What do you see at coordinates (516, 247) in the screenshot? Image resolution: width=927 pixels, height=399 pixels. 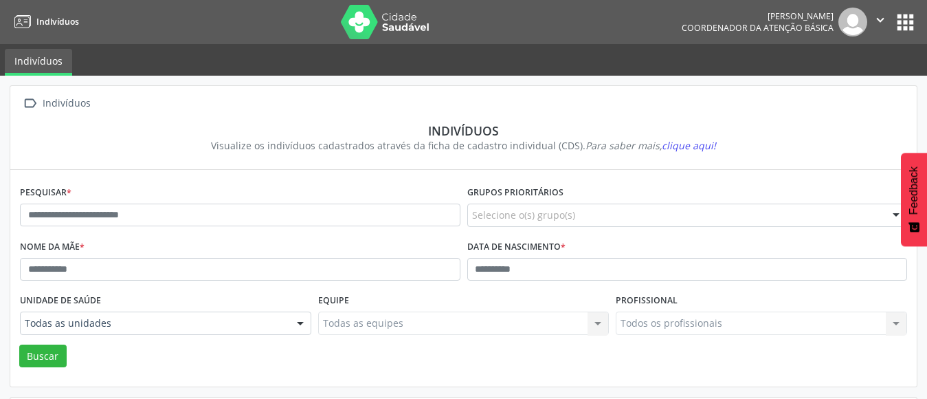 I see `label: Data de nascimento` at bounding box center [516, 247].